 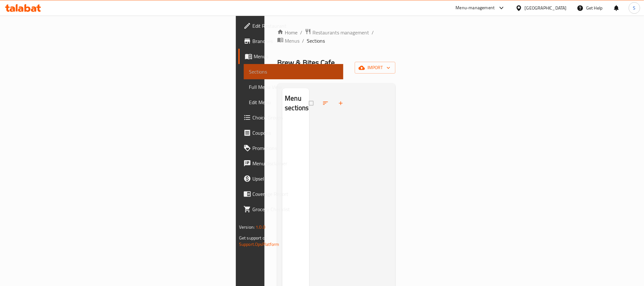 I want to click on span: Full Menu View, so click(x=293, y=87).